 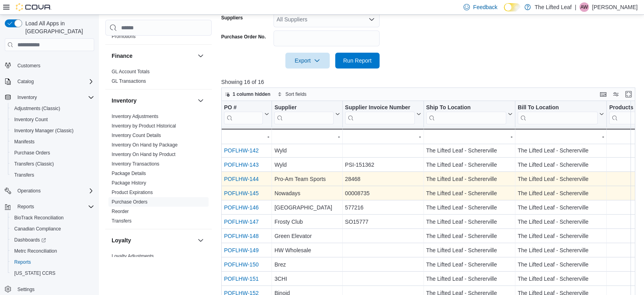 What do you see at coordinates (158, 78) in the screenshot?
I see `div: Finance` at bounding box center [158, 78].